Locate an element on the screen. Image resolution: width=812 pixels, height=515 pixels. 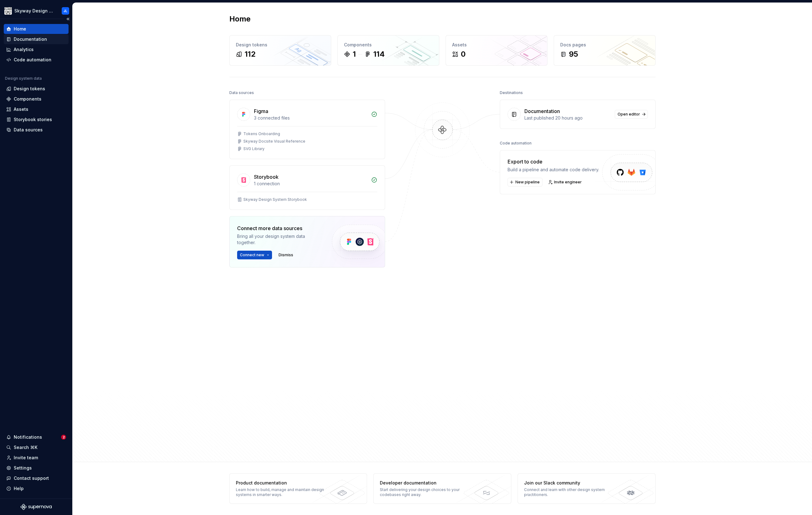
div: Start delivering your design choices to your codebases right away. is located at coordinates (425, 493).